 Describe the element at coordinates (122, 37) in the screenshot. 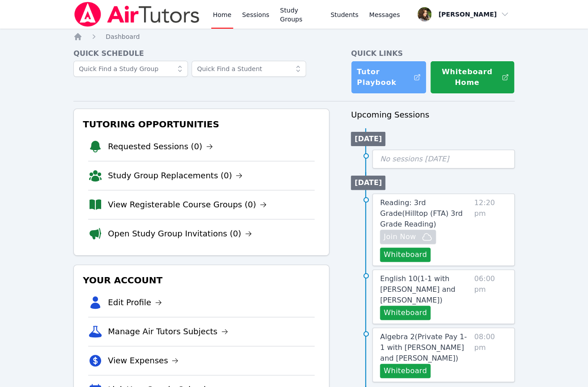

I see `span: Dashboard` at that location.